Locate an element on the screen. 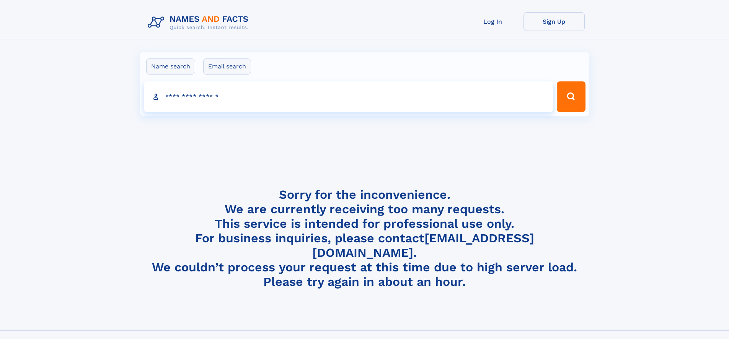 This screenshot has height=339, width=729. label: Email search is located at coordinates (227, 67).